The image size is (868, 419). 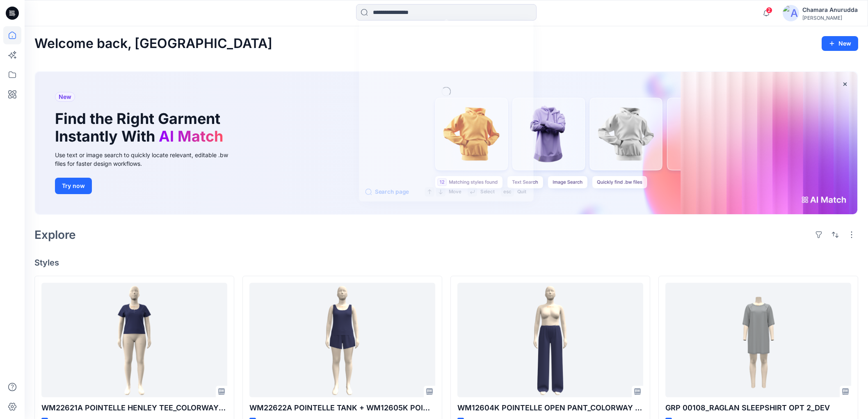 I want to click on h4: Styles, so click(x=446, y=263).